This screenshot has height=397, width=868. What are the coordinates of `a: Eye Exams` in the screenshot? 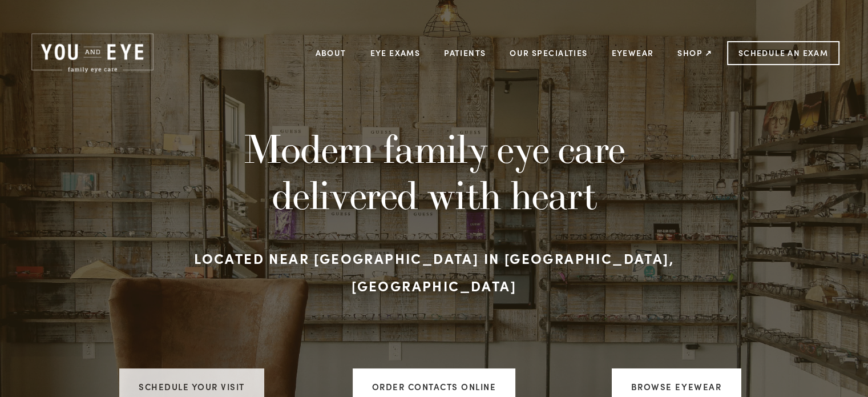 It's located at (396, 53).